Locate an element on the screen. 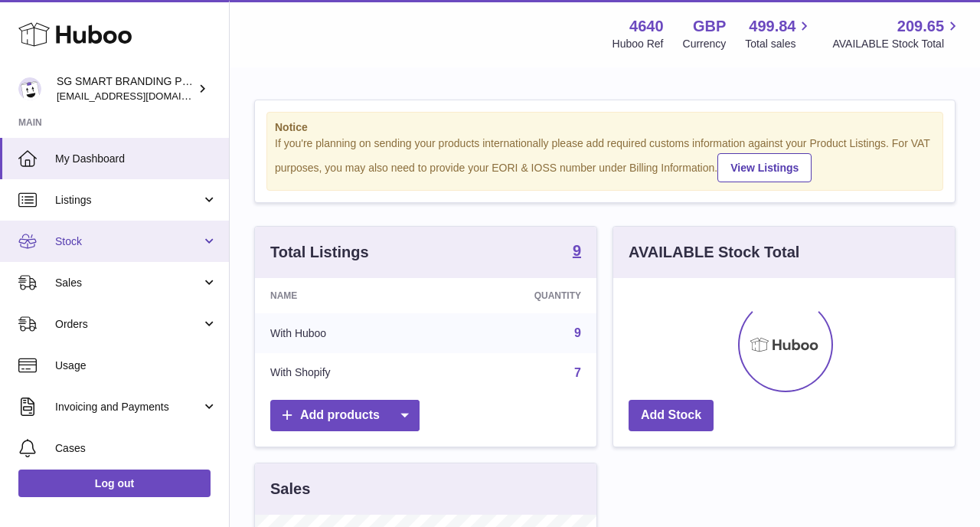  a: 7 is located at coordinates (577, 372).